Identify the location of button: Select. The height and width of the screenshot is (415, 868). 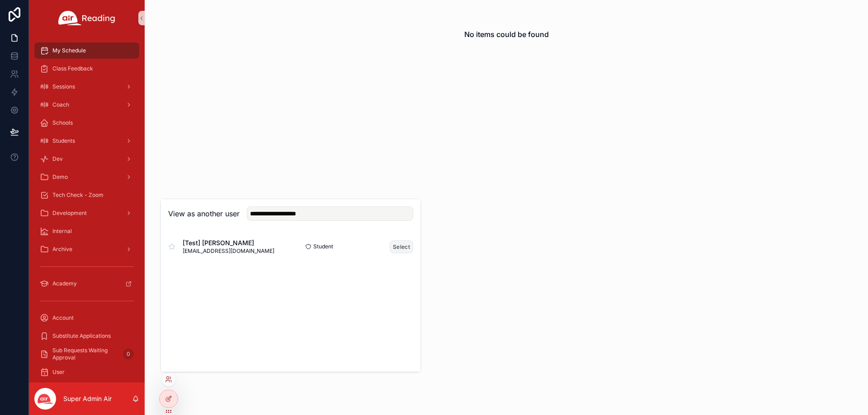
(401, 247).